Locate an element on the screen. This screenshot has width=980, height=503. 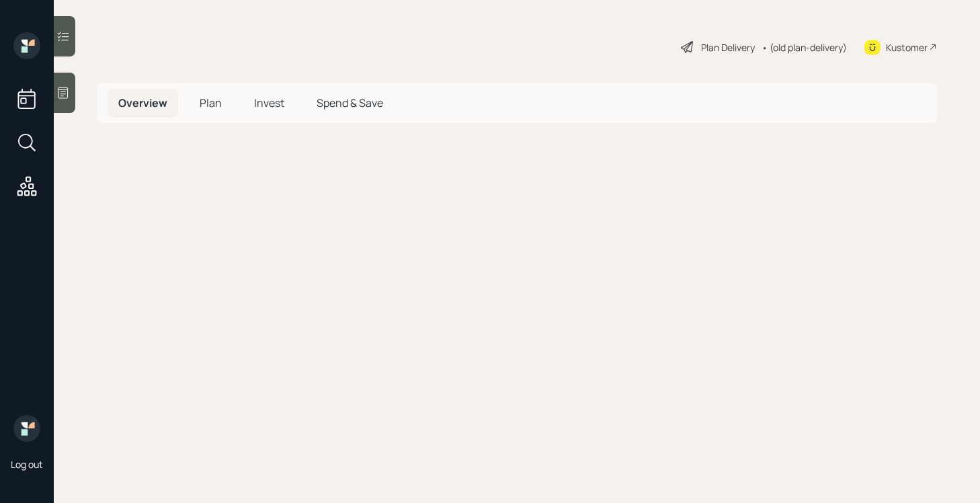
img: retirable_logo.png is located at coordinates (27, 428).